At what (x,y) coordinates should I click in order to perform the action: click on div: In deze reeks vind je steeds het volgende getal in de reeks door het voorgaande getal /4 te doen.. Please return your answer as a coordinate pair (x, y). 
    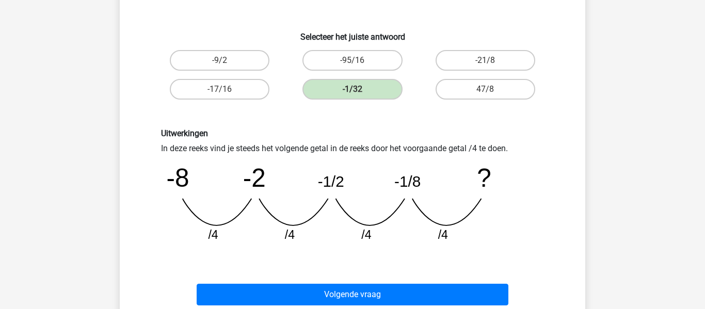
    Looking at the image, I should click on (352, 189).